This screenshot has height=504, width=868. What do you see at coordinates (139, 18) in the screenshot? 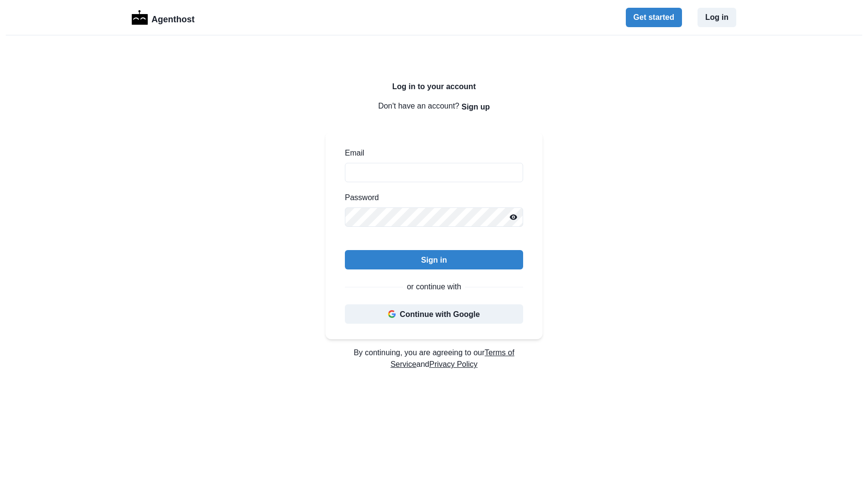
I see `img: Logo` at bounding box center [139, 18].